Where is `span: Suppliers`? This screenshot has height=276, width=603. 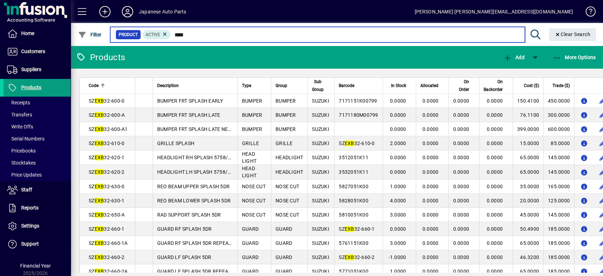 span: Suppliers is located at coordinates (31, 69).